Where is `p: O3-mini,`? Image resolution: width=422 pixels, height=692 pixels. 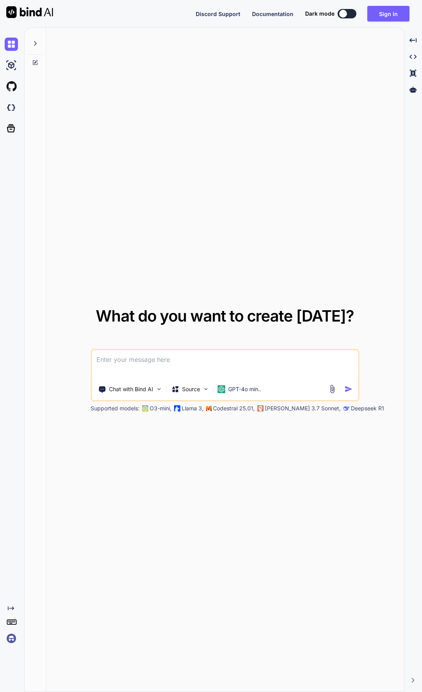 p: O3-mini, is located at coordinates (161, 408).